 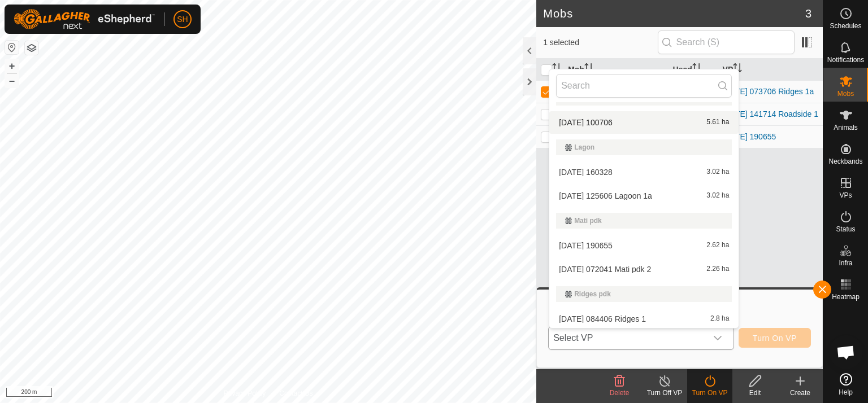 What do you see at coordinates (846, 385) in the screenshot?
I see `a: Help` at bounding box center [846, 385].